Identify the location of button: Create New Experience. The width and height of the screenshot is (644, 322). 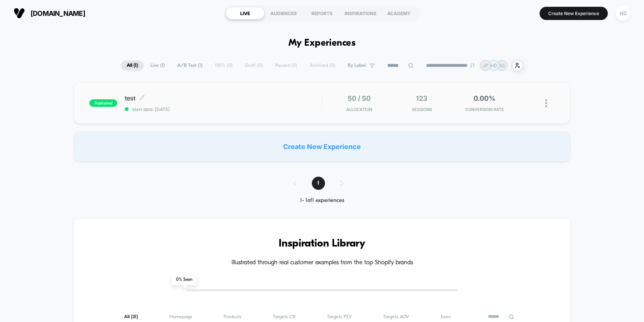
(574, 13).